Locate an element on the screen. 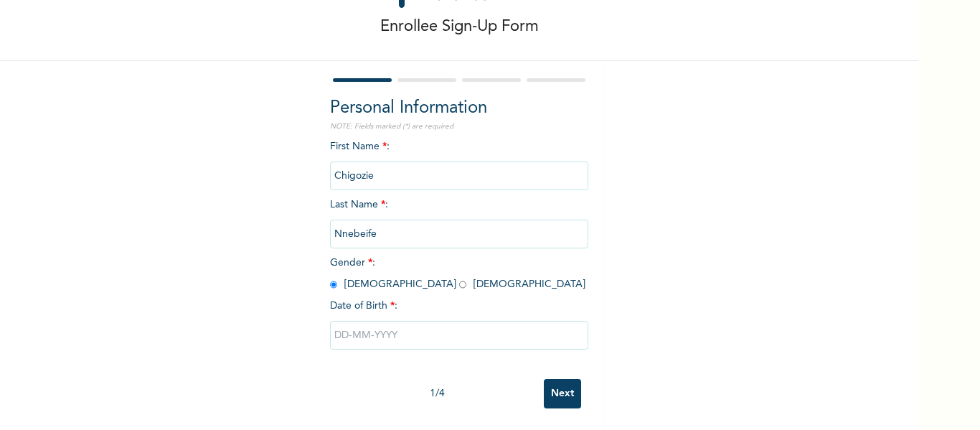 The height and width of the screenshot is (430, 980). span: Date of Birth : is located at coordinates (363, 306).